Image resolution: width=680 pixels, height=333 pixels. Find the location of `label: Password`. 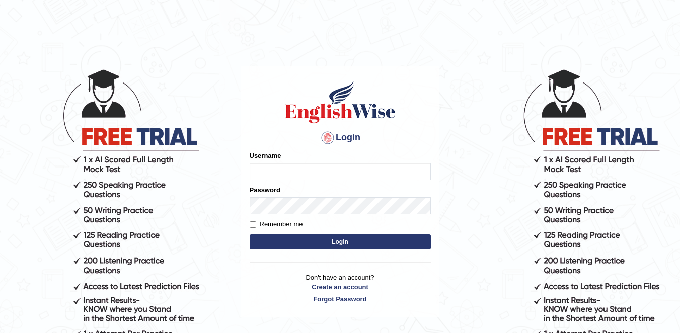

label: Password is located at coordinates (265, 190).